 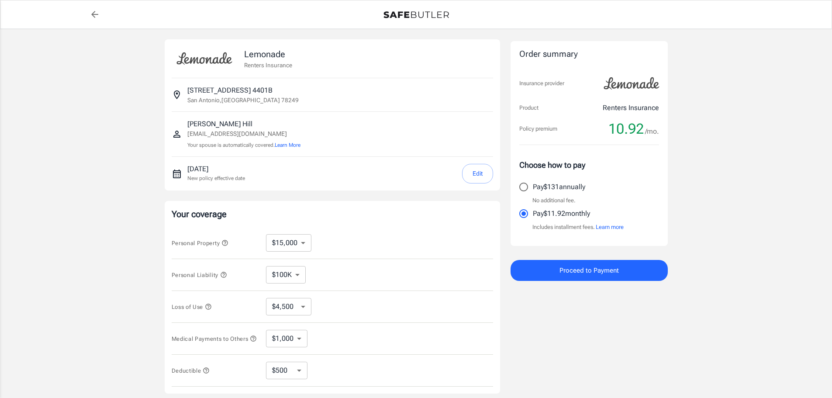 What do you see at coordinates (216, 178) in the screenshot?
I see `p: New policy effective date` at bounding box center [216, 178].